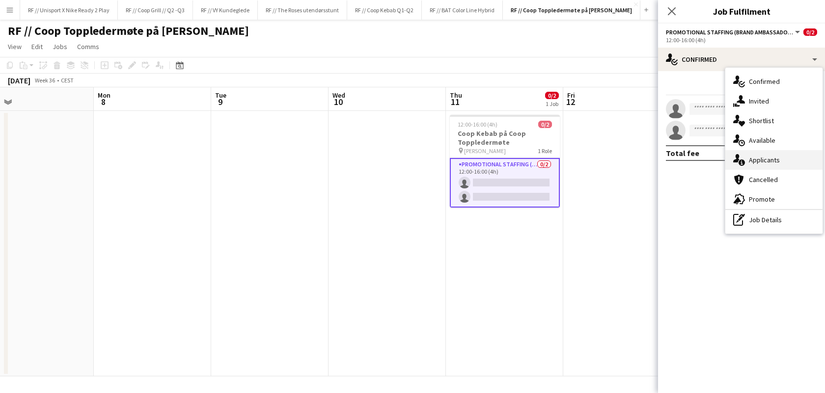 Image resolution: width=825 pixels, height=393 pixels. I want to click on button: RF // VY Kundeglede, so click(225, 10).